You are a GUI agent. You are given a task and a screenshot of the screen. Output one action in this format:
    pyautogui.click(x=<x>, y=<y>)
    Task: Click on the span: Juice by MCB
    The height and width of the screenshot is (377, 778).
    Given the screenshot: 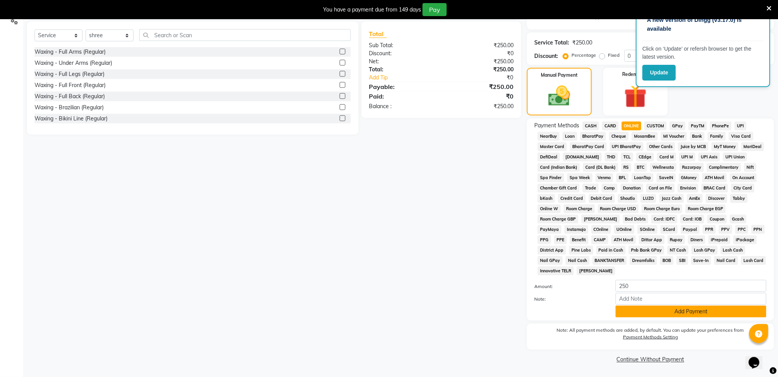 What is the action you would take?
    pyautogui.click(x=693, y=147)
    